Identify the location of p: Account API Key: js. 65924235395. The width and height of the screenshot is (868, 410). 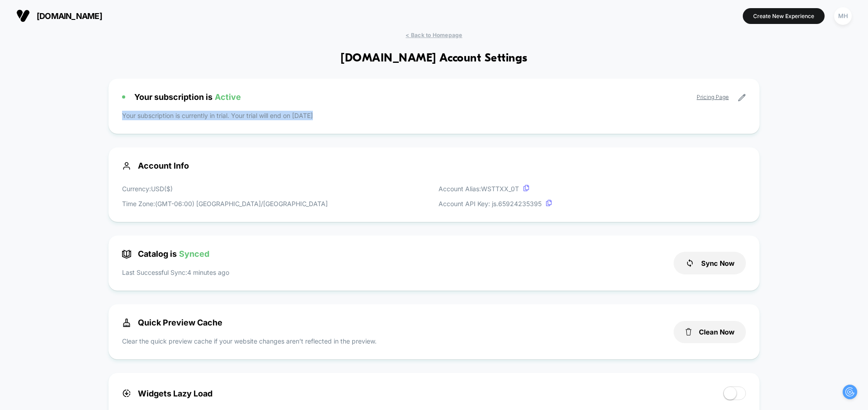
(495, 203).